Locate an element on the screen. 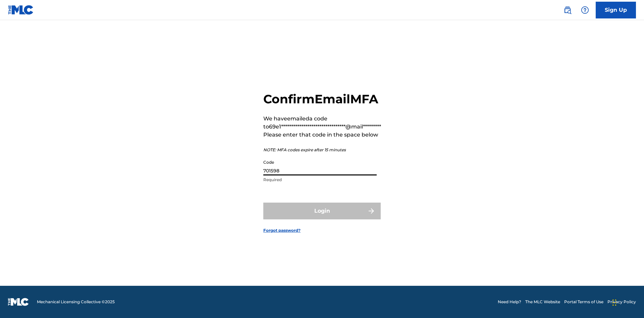 Image resolution: width=644 pixels, height=318 pixels. p: Required is located at coordinates (320, 180).